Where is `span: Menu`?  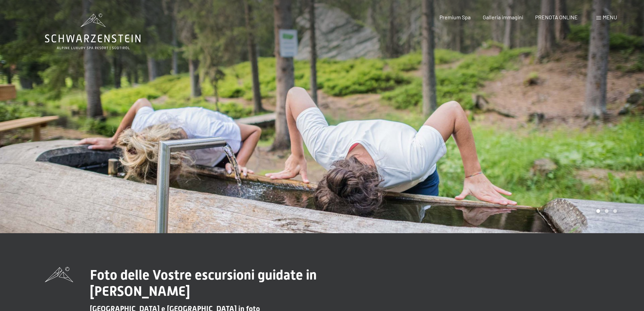
span: Menu is located at coordinates (610, 17).